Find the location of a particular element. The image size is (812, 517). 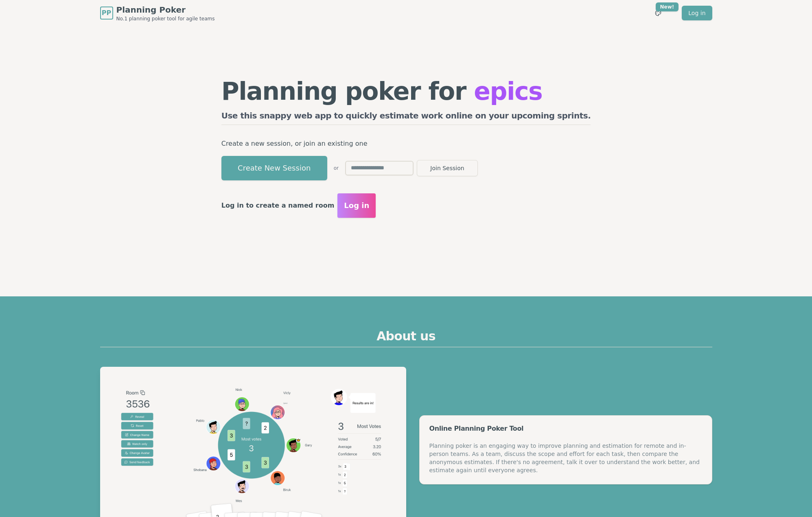

button: New! is located at coordinates (658, 13).